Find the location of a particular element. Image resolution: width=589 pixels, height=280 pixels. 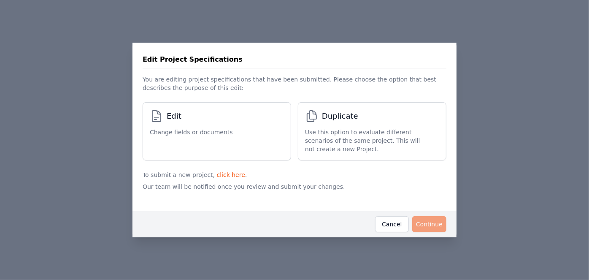

span: Duplicate is located at coordinates (340, 116).